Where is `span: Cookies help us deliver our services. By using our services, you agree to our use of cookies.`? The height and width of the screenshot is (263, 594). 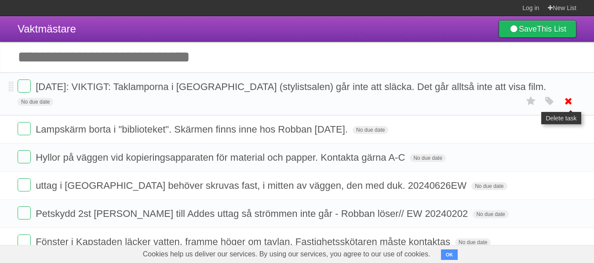 span: Cookies help us deliver our services. By using our services, you agree to our use of cookies. is located at coordinates (287, 254).